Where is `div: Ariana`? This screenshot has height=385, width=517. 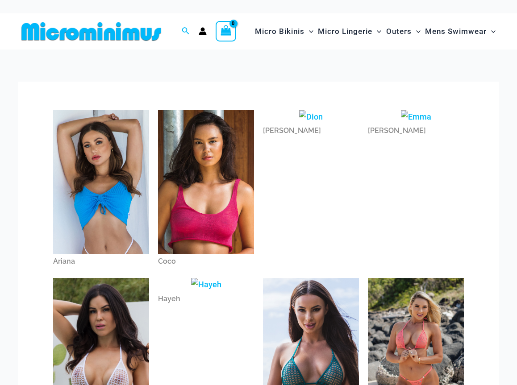 div: Ariana is located at coordinates (101, 261).